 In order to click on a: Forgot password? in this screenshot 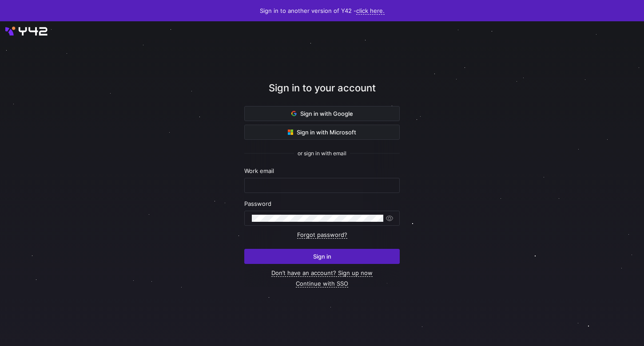, I will do `click(322, 235)`.